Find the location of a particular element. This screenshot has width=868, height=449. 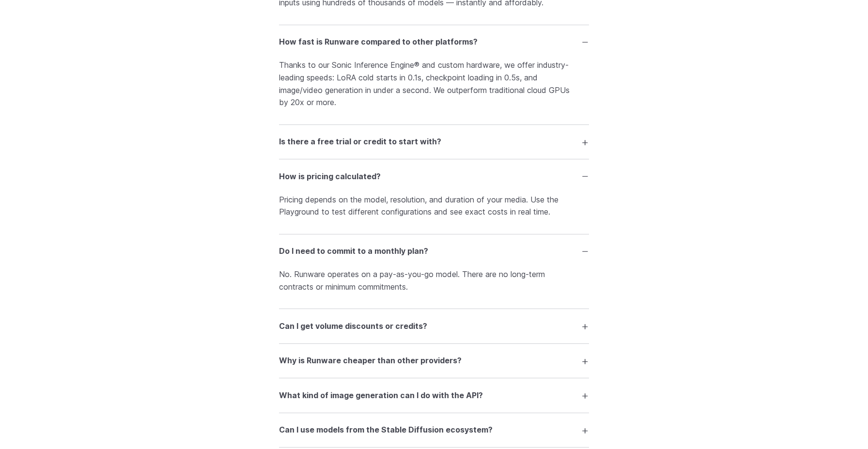

h3: Is there a free trial or credit to start with? is located at coordinates (360, 142).